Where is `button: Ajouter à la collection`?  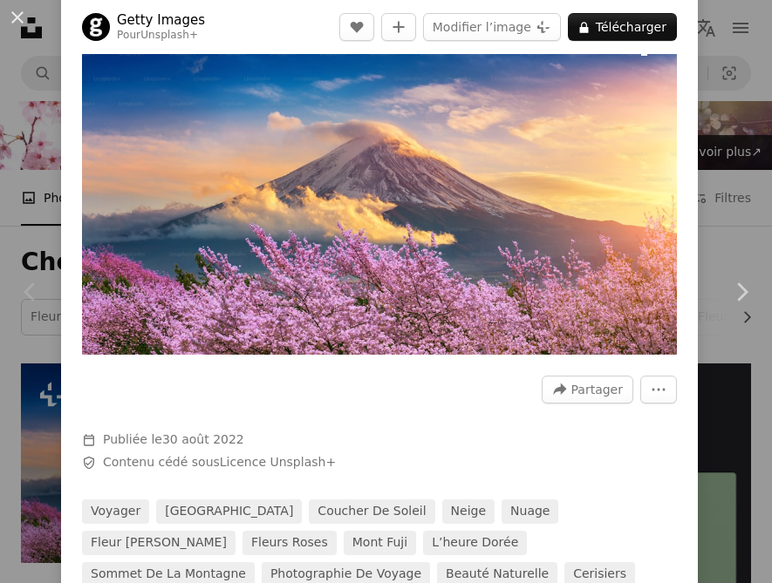
button: Ajouter à la collection is located at coordinates (398, 27).